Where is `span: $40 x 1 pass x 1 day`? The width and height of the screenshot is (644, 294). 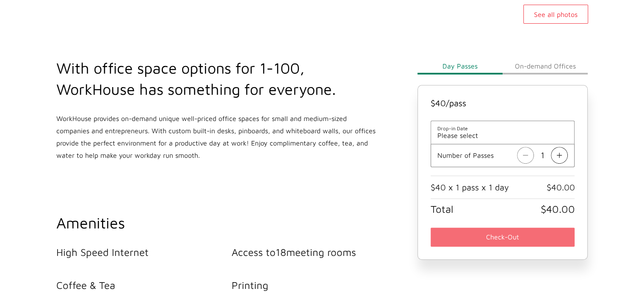
span: $40 x 1 pass x 1 day is located at coordinates (469, 187).